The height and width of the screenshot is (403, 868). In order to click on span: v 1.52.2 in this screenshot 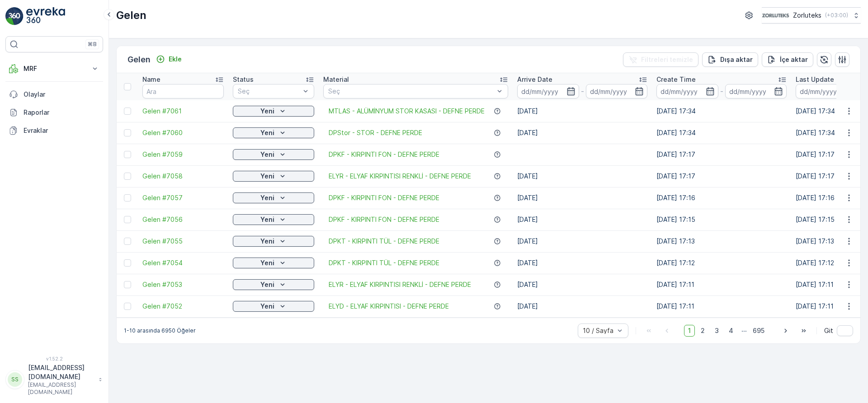, I will do `click(55, 359)`.